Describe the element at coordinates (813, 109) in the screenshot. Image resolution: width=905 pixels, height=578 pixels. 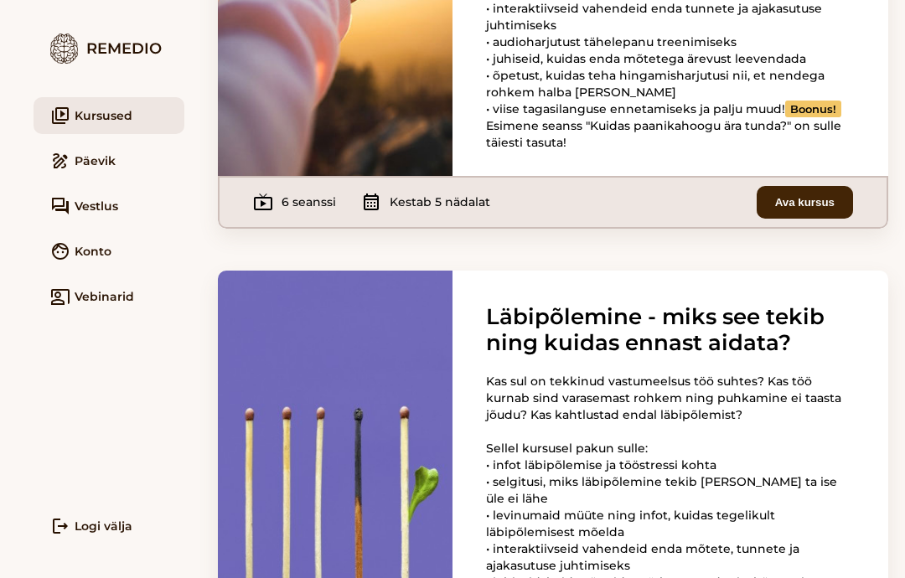
I see `b: Boonus!` at that location.